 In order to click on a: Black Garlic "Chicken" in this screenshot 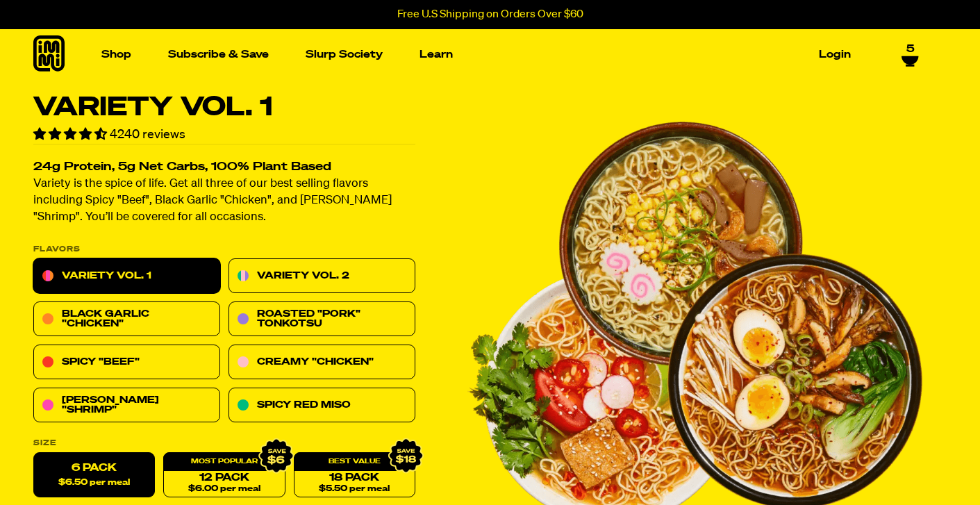, I will do `click(126, 319)`.